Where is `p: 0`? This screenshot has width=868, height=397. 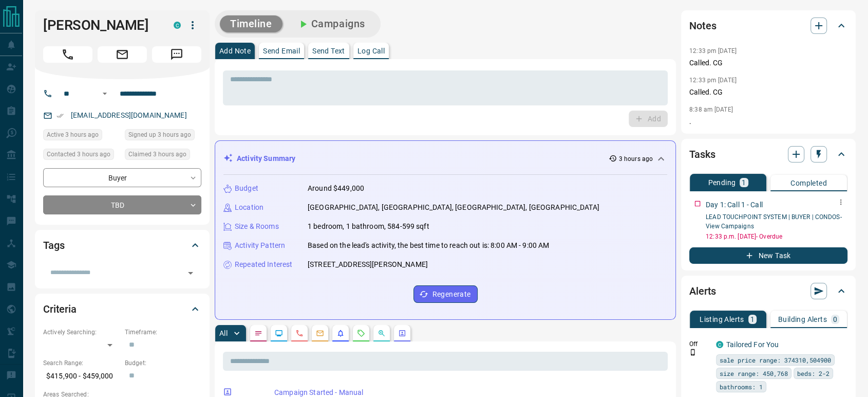
p: 0 is located at coordinates (835, 319).